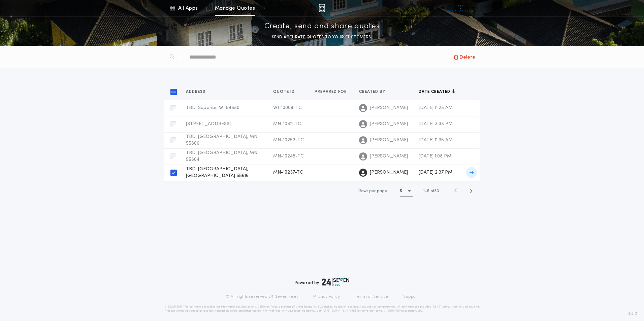  What do you see at coordinates (196, 92) in the screenshot?
I see `span: Address` at bounding box center [196, 92].